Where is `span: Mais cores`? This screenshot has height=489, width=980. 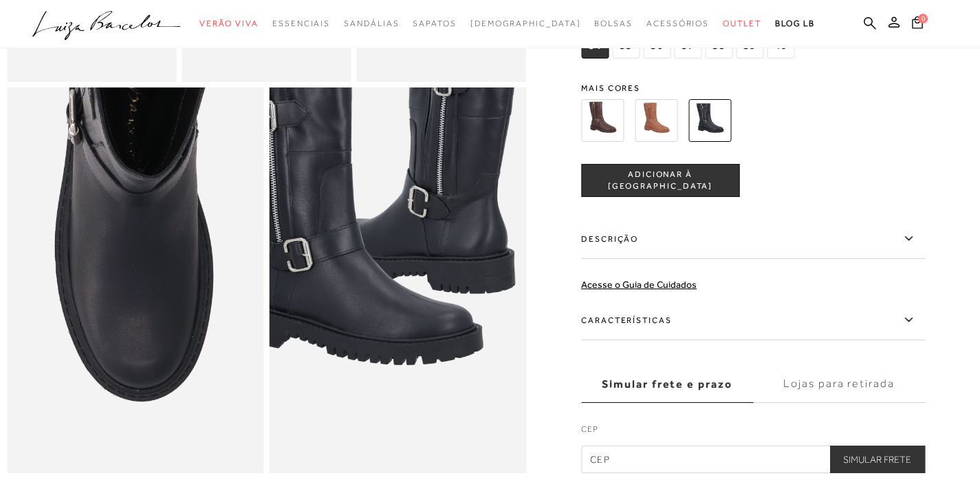
span: Mais cores is located at coordinates (753, 88).